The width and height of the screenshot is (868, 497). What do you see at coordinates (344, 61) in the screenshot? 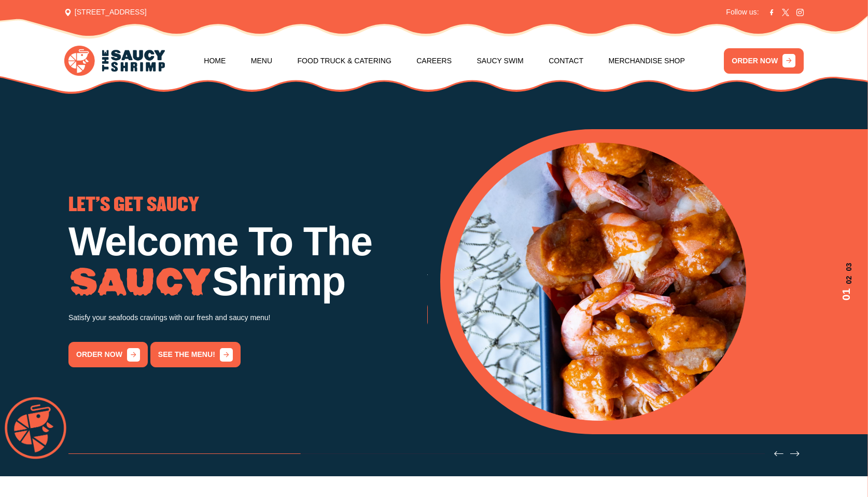
I see `a: Food Truck & Catering` at bounding box center [344, 61].